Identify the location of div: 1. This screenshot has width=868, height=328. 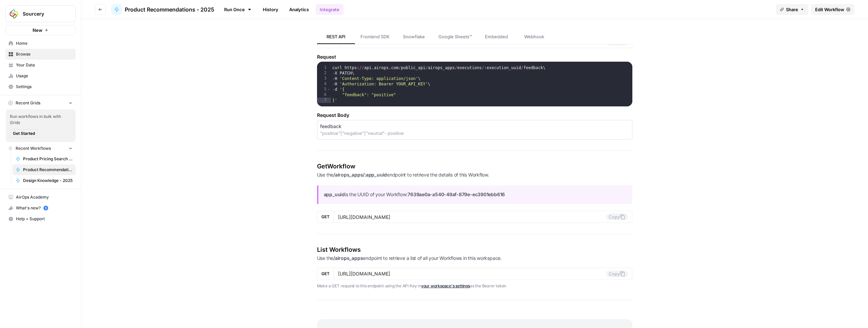
(324, 68).